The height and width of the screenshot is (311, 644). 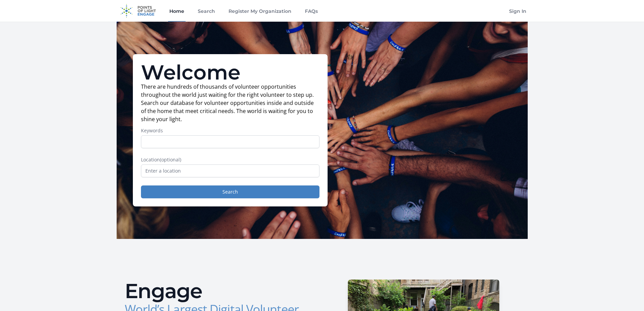 I want to click on label: Keywords, so click(x=230, y=131).